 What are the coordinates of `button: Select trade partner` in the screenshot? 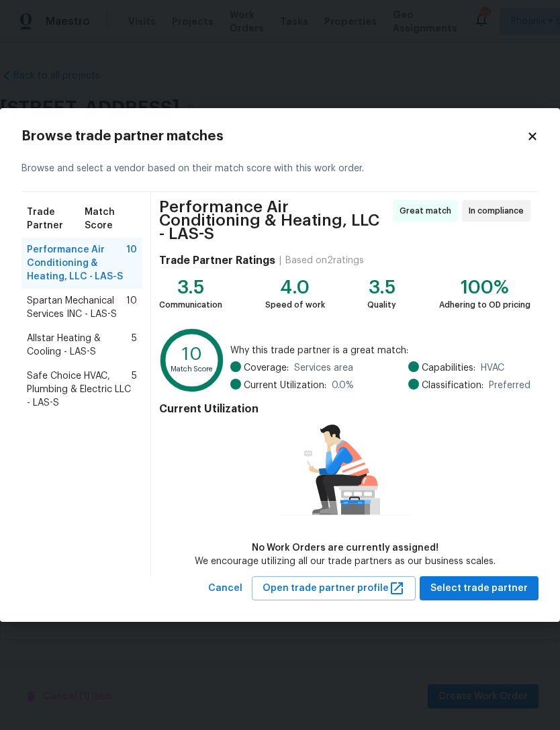 It's located at (479, 588).